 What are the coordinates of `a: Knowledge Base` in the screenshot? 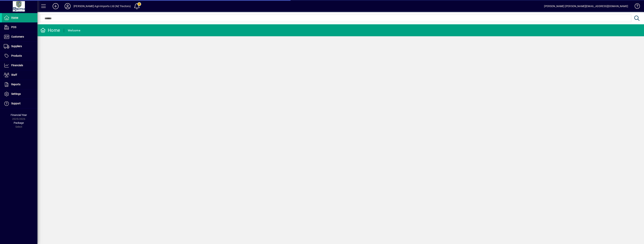 It's located at (636, 7).